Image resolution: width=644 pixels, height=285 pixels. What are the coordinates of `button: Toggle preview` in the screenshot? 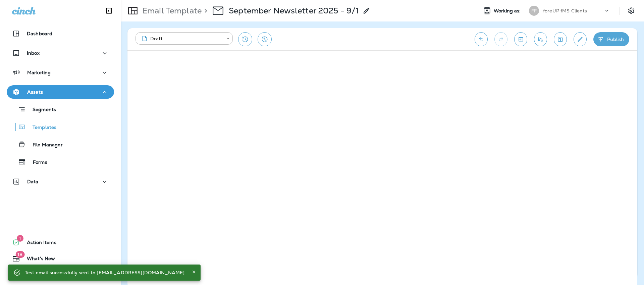 It's located at (521, 39).